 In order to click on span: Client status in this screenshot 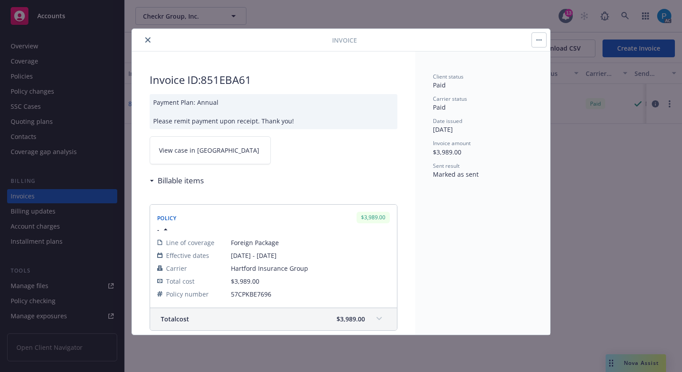, I will do `click(448, 76)`.